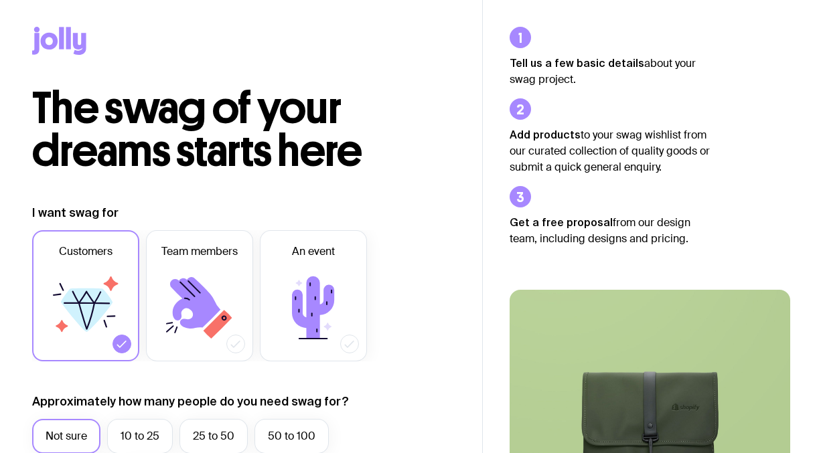 The height and width of the screenshot is (453, 817). I want to click on p: to your swag wishlist from our curated collection of quality goods or submit a quick general enqu..., so click(610, 151).